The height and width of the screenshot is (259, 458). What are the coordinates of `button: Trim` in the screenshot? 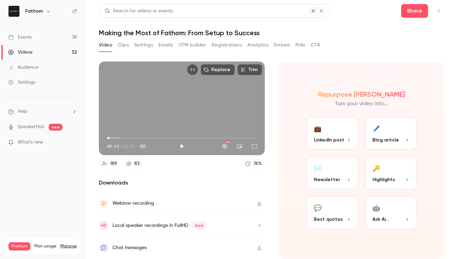 It's located at (250, 70).